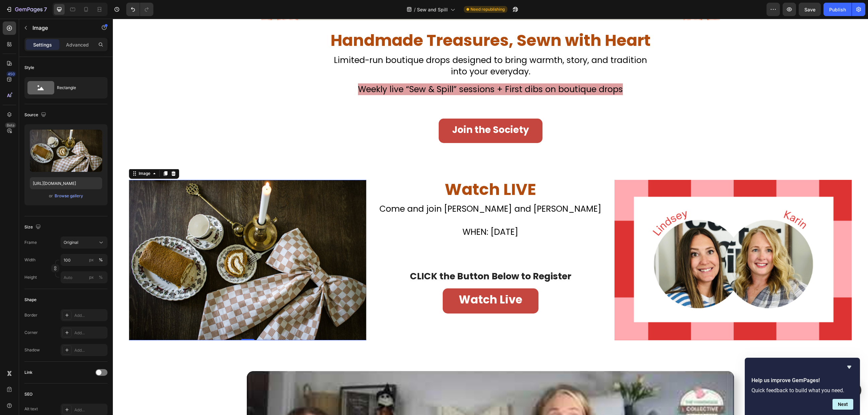 The height and width of the screenshot is (415, 868). What do you see at coordinates (378, 282) in the screenshot?
I see `a: Watch Live` at bounding box center [378, 282].